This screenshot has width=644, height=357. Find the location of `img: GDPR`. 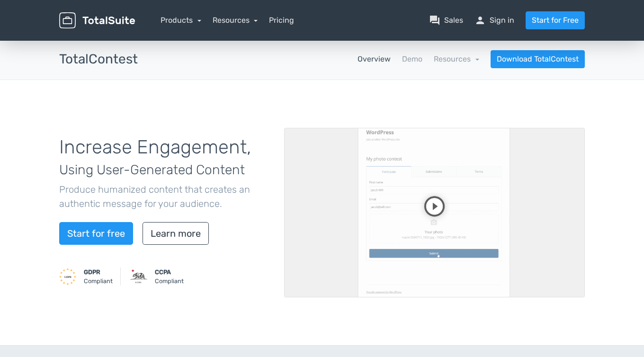

img: GDPR is located at coordinates (68, 277).